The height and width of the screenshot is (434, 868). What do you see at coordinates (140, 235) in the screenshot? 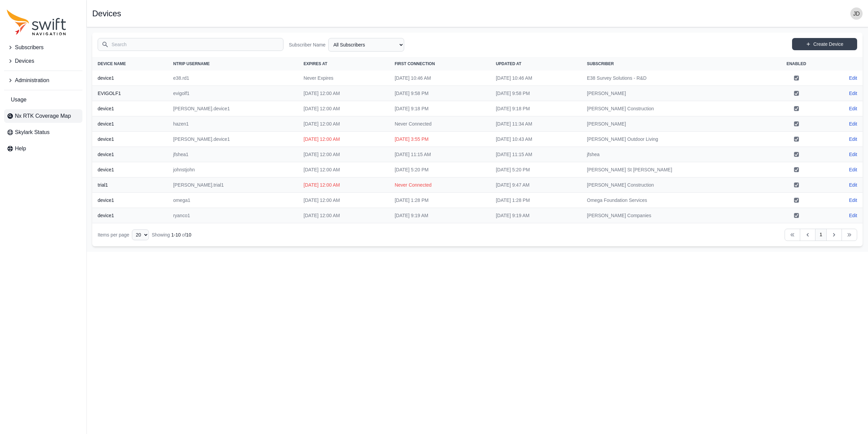
I see `select: Display Limit` at bounding box center [140, 235].